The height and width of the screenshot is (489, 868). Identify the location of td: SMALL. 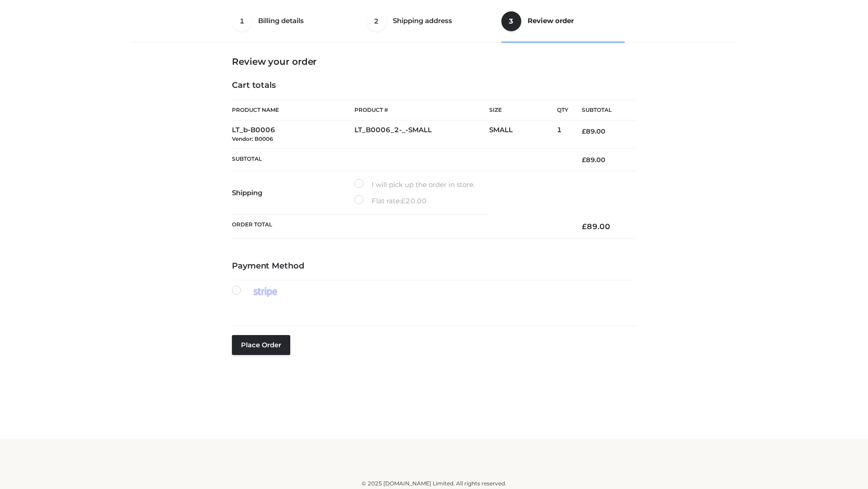
(524, 134).